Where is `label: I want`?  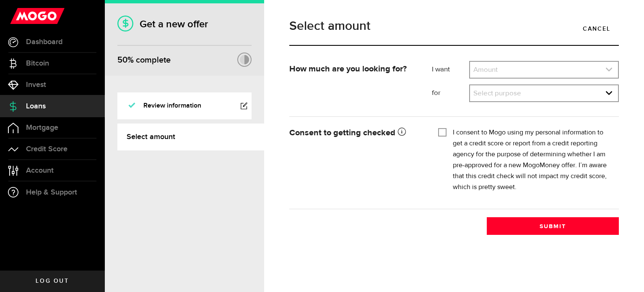
label: I want is located at coordinates (450, 70).